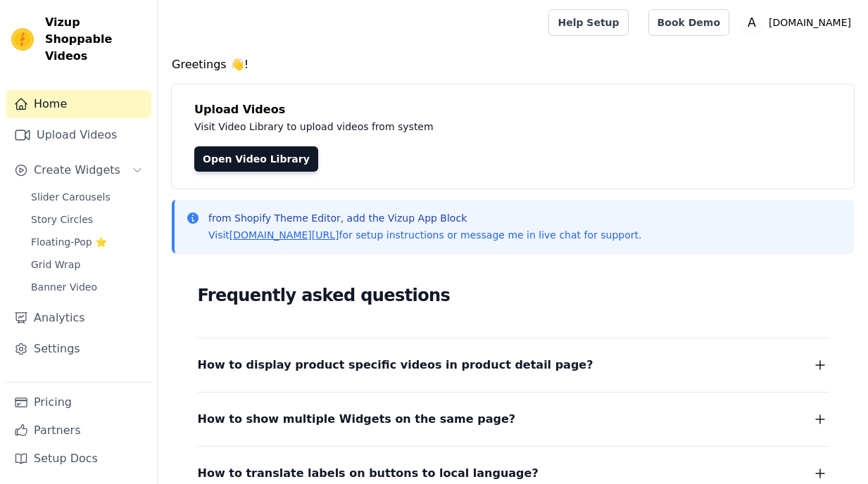  Describe the element at coordinates (64, 287) in the screenshot. I see `span: Banner Video` at that location.